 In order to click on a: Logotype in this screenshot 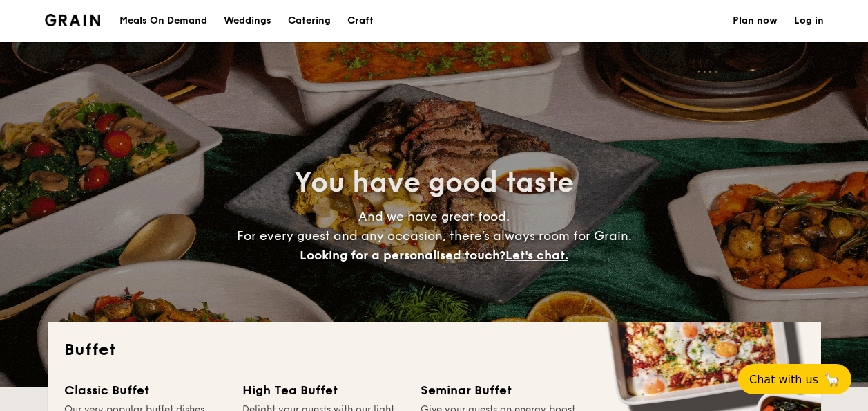, I will do `click(72, 20)`.